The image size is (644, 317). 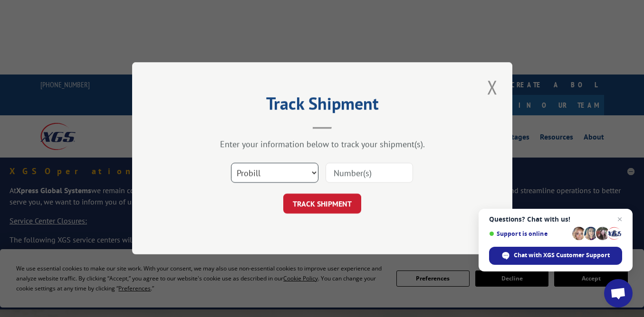 What do you see at coordinates (556, 219) in the screenshot?
I see `span: Questions? Chat with us!` at bounding box center [556, 219].